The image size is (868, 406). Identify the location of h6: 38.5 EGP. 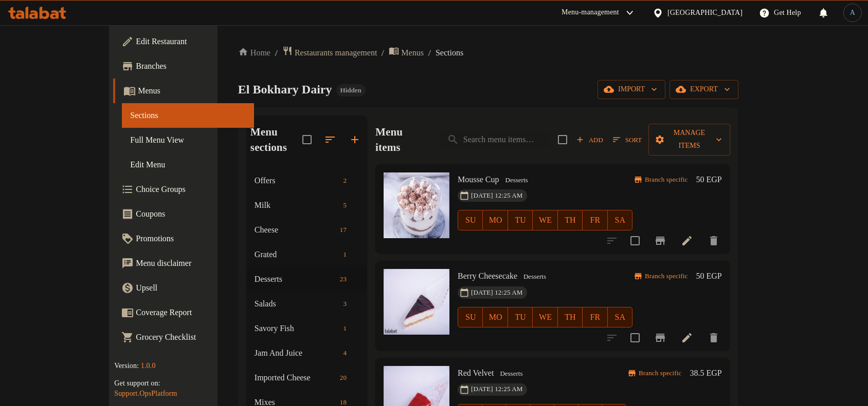
(706, 373).